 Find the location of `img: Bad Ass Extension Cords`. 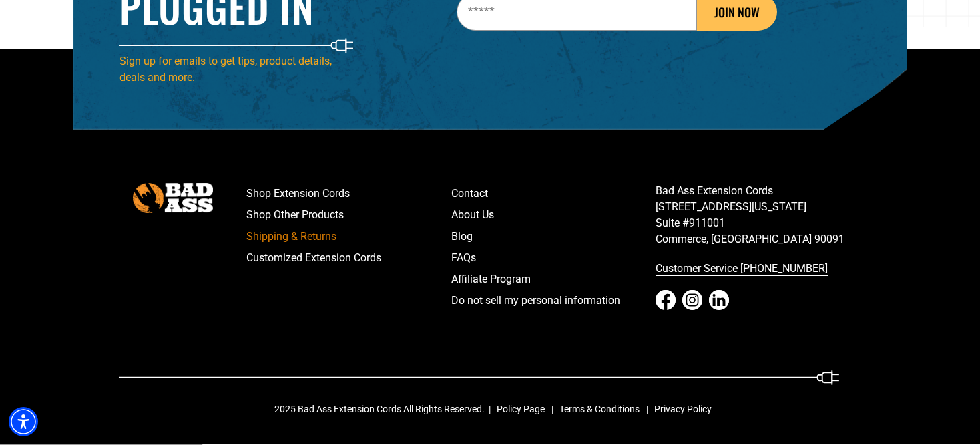

img: Bad Ass Extension Cords is located at coordinates (173, 198).